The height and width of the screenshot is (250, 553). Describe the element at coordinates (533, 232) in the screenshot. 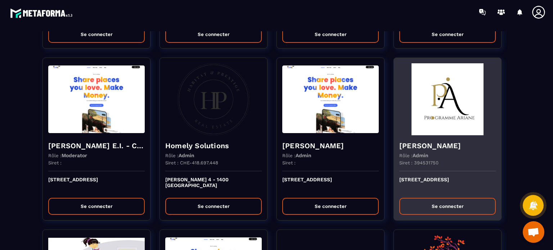

I see `div: Ouvrir le chat` at that location.